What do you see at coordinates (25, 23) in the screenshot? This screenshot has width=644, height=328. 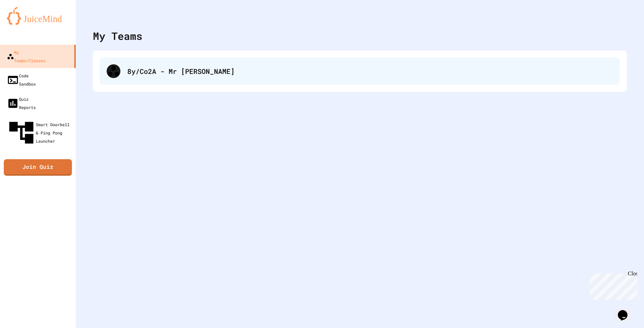 I see `div: Chat with us now!Close` at bounding box center [25, 23].